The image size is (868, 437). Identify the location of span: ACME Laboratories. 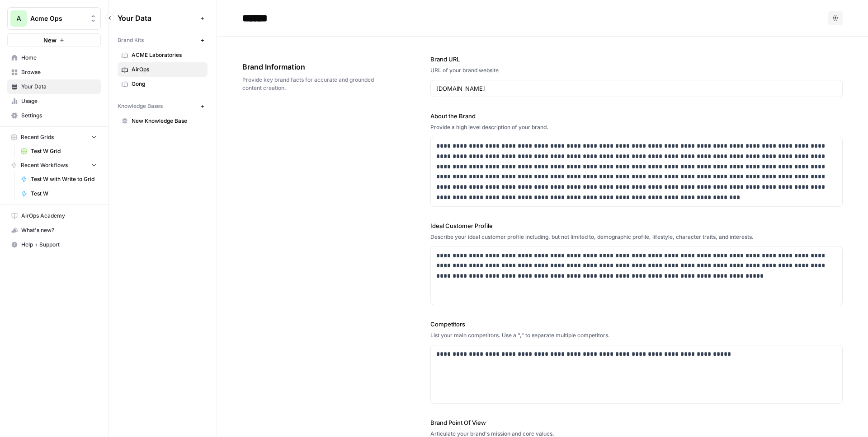
(167, 55).